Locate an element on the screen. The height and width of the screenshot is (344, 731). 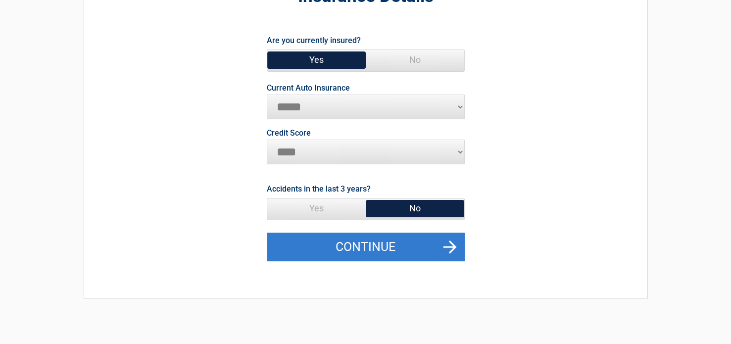
button: Continue is located at coordinates (366, 247).